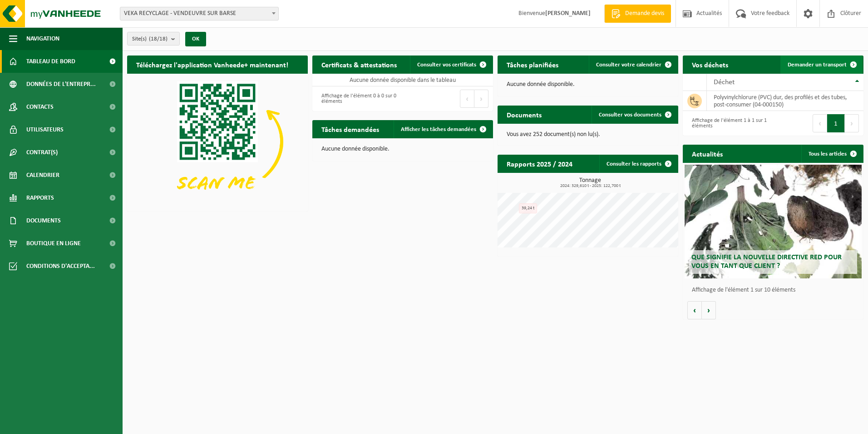 The height and width of the screenshot is (434, 868). What do you see at coordinates (158, 39) in the screenshot?
I see `count: (18/18)` at bounding box center [158, 39].